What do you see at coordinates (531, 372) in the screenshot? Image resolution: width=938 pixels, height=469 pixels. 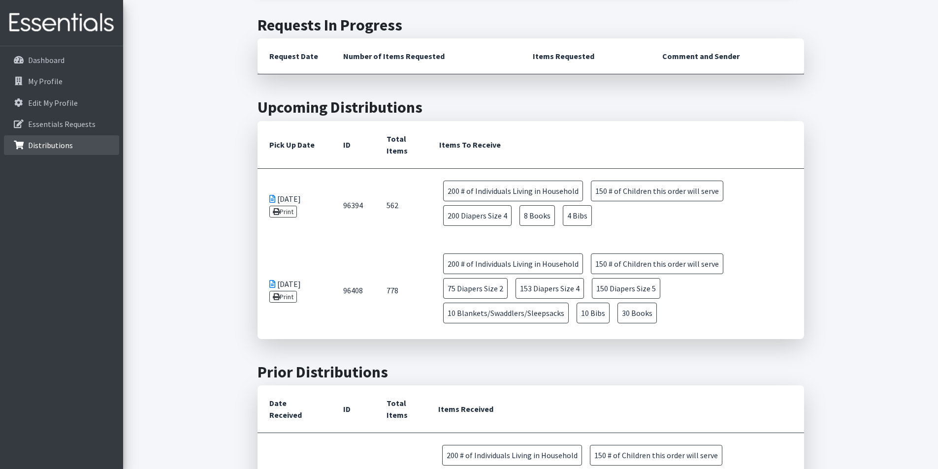 I see `h2: Prior Distributions` at bounding box center [531, 372].